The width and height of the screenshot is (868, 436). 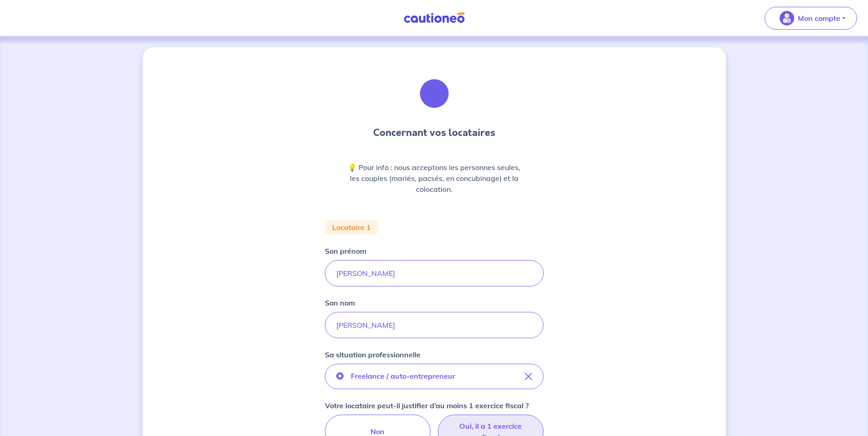 I want to click on p: Freelance / auto-entrepreneur, so click(x=403, y=377).